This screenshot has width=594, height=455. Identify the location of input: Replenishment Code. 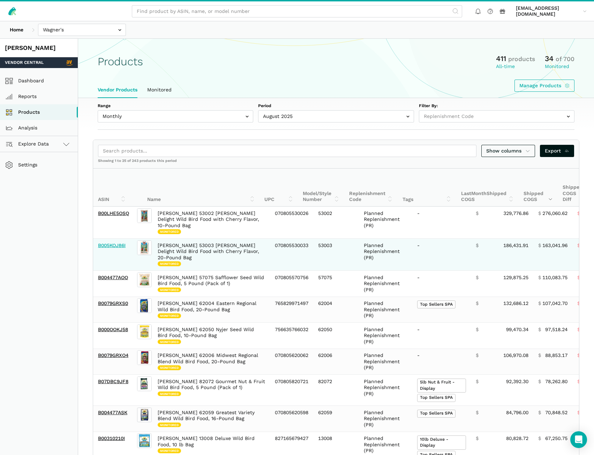
(497, 116).